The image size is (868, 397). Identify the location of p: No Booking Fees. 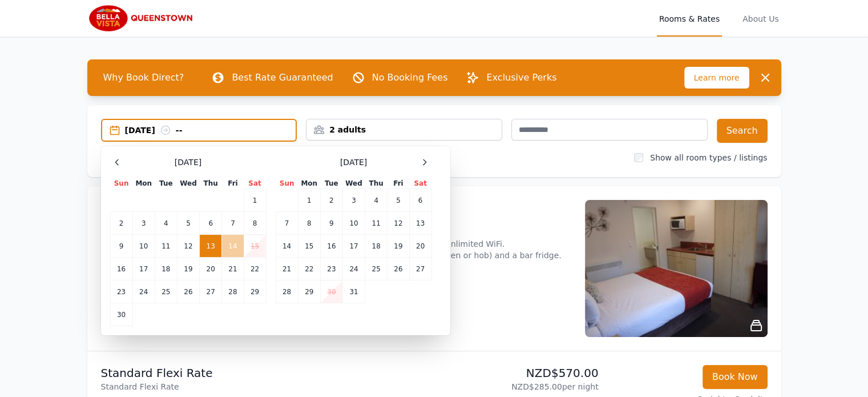
(410, 78).